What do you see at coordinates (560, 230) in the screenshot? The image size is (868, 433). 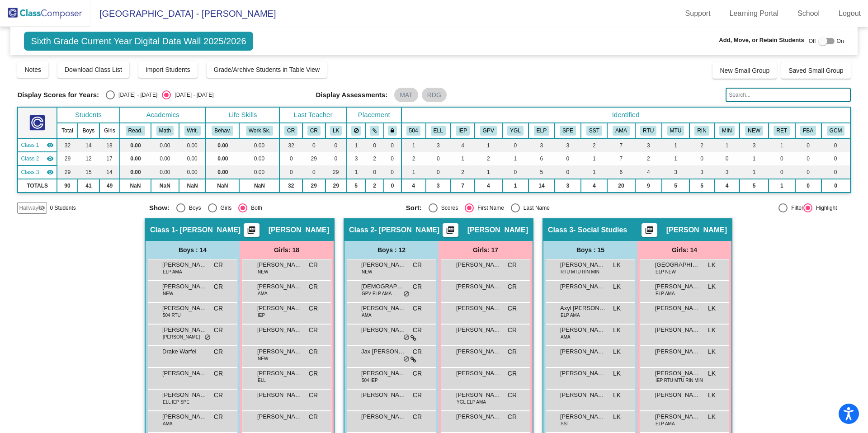 I see `span: Class 3` at bounding box center [560, 230].